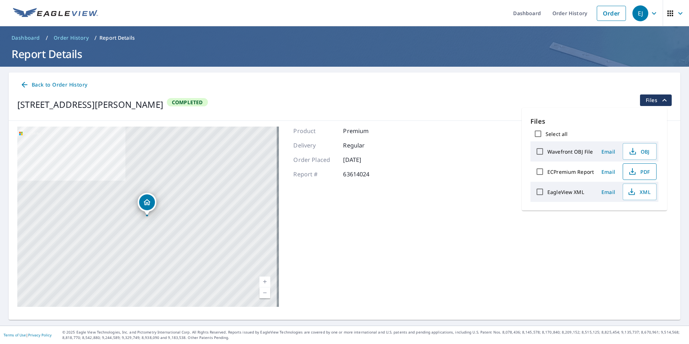 This screenshot has width=689, height=344. Describe the element at coordinates (344, 54) in the screenshot. I see `h1: Report Details` at that location.